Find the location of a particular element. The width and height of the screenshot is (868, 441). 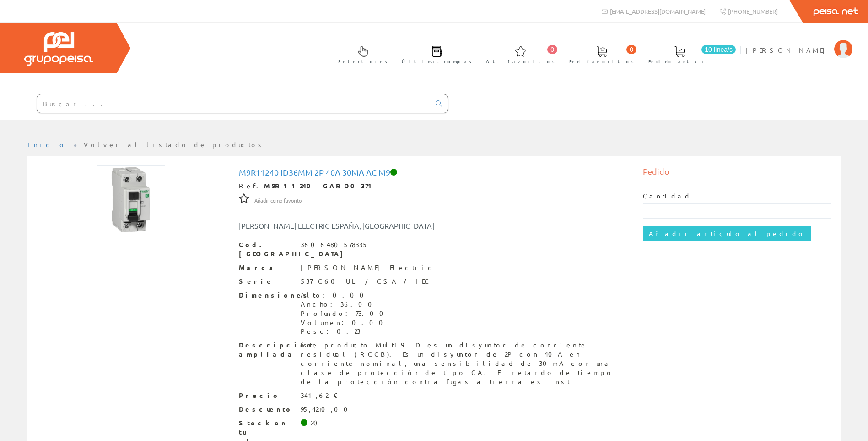

span: Art. favoritos is located at coordinates (520, 61).